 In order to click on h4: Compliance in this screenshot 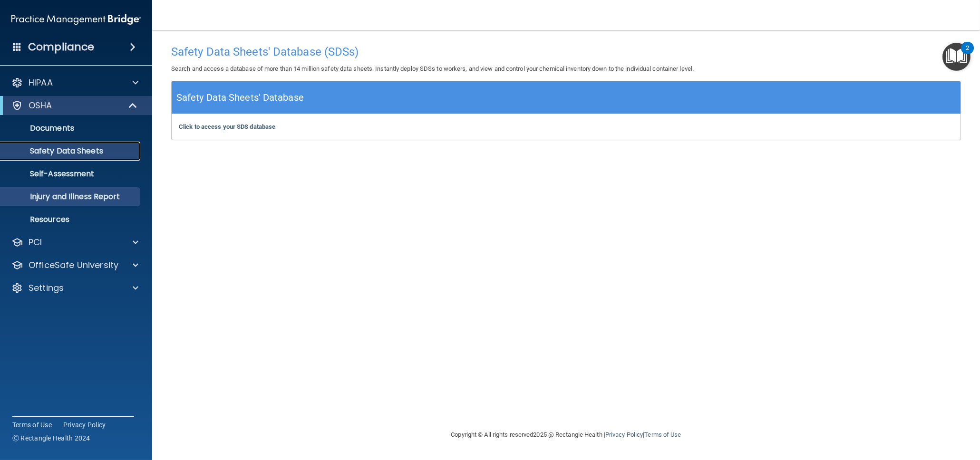, I will do `click(61, 47)`.